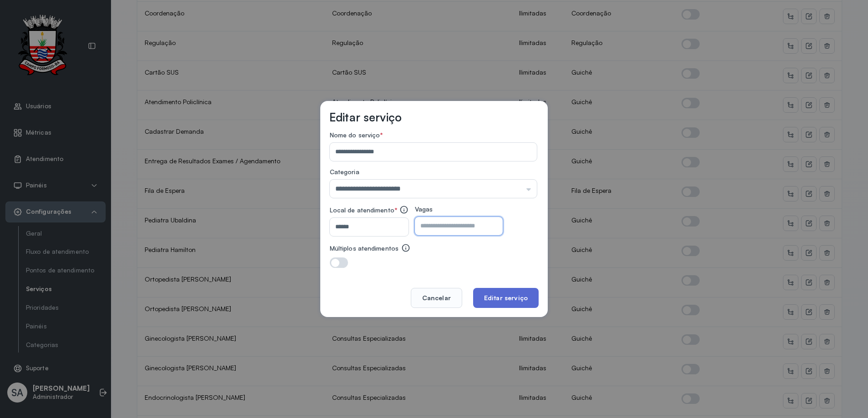 This screenshot has height=418, width=868. What do you see at coordinates (355, 134) in the screenshot?
I see `span: Nome do serviço` at bounding box center [355, 134].